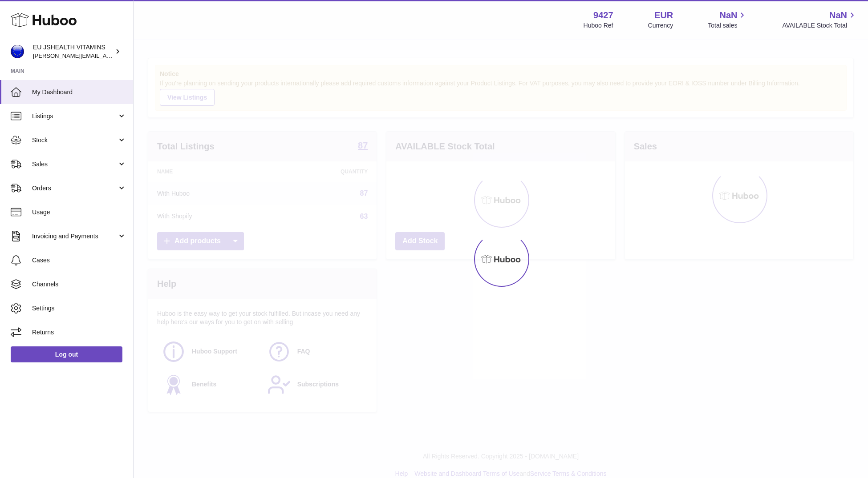 The image size is (868, 478). Describe the element at coordinates (727, 20) in the screenshot. I see `a: NaN Total sales` at that location.